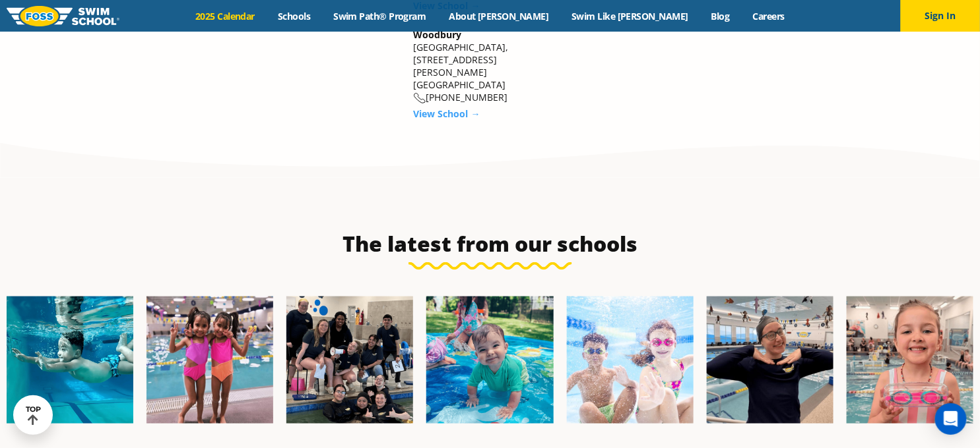 The width and height of the screenshot is (980, 448). Describe the element at coordinates (910, 360) in the screenshot. I see `img: Fa25-Website-Images-14-600x600.jpg` at that location.